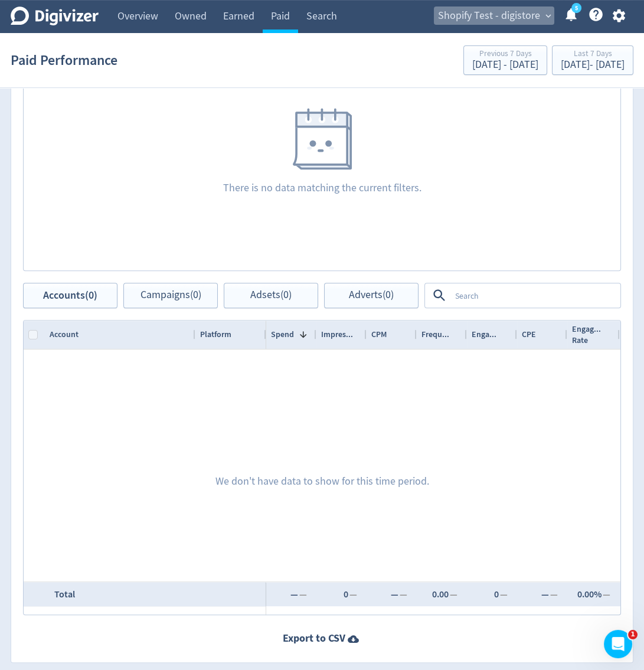 This screenshot has width=644, height=670. What do you see at coordinates (371, 295) in the screenshot?
I see `button: Adverts(0)` at bounding box center [371, 295].